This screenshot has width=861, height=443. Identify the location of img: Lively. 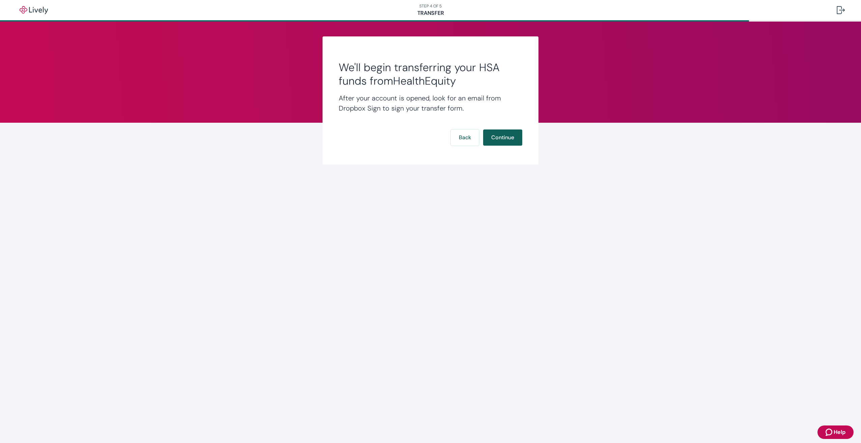
(34, 10).